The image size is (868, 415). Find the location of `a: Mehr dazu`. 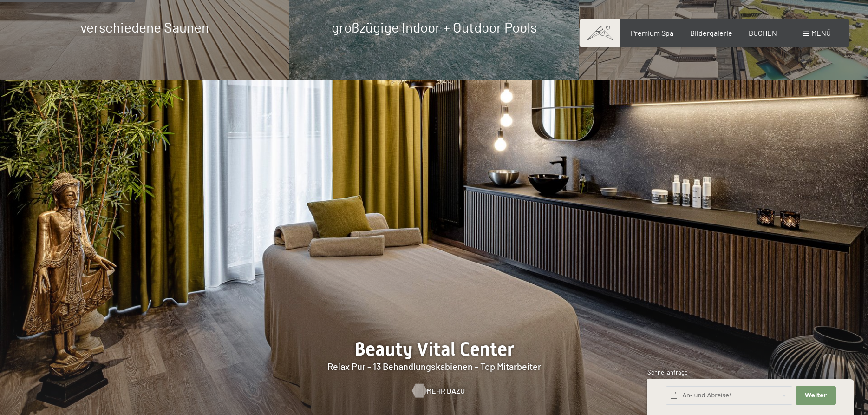

a: Mehr dazu is located at coordinates (434, 391).